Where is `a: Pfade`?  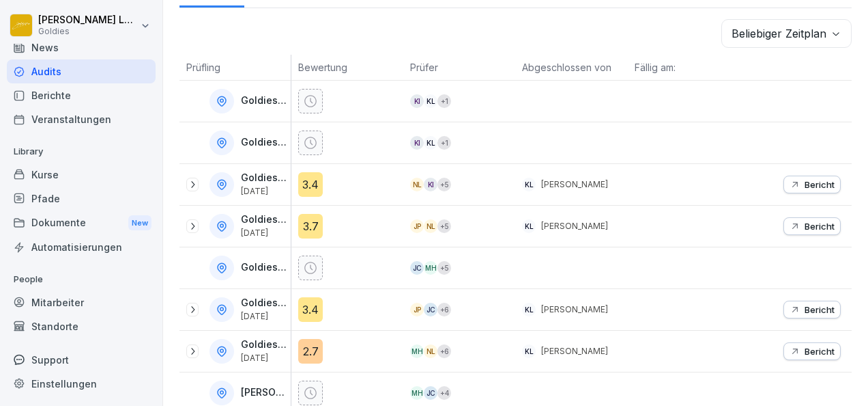 a: Pfade is located at coordinates (81, 198).